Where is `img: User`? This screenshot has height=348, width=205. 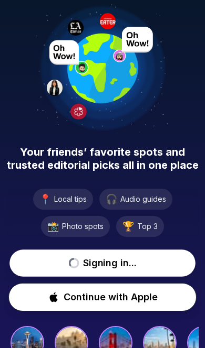
img: User is located at coordinates (55, 88).